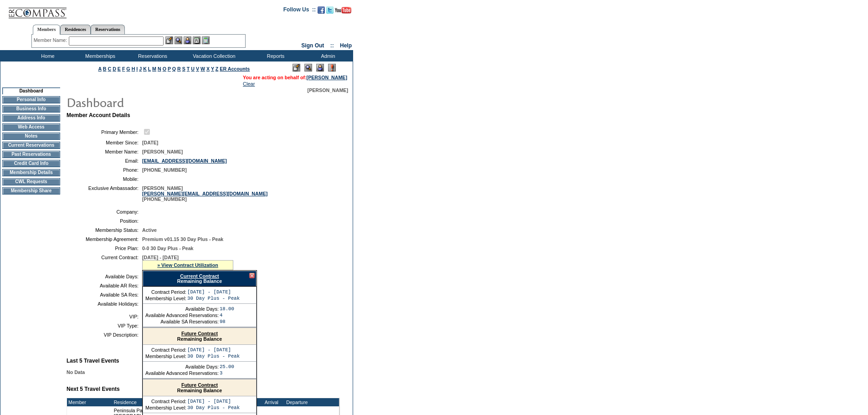 This screenshot has width=868, height=415. Describe the element at coordinates (227, 322) in the screenshot. I see `td: 98` at that location.